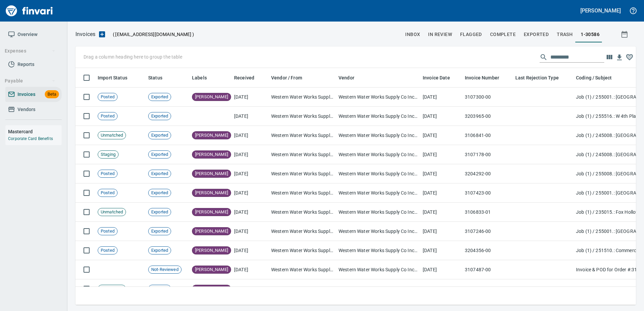  Describe the element at coordinates (488, 193) in the screenshot. I see `td: 3107423-00` at that location.